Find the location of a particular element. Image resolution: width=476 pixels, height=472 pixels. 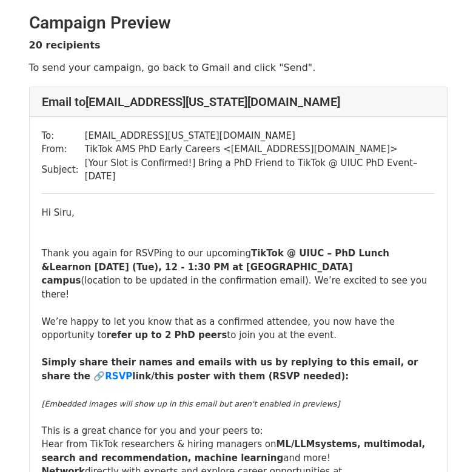

td: From: is located at coordinates (63, 150).